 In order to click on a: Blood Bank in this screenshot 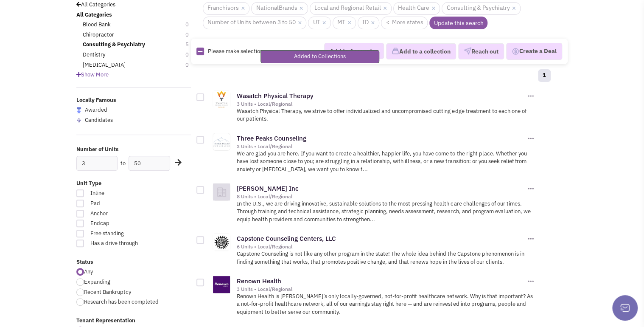, I will do `click(97, 25)`.